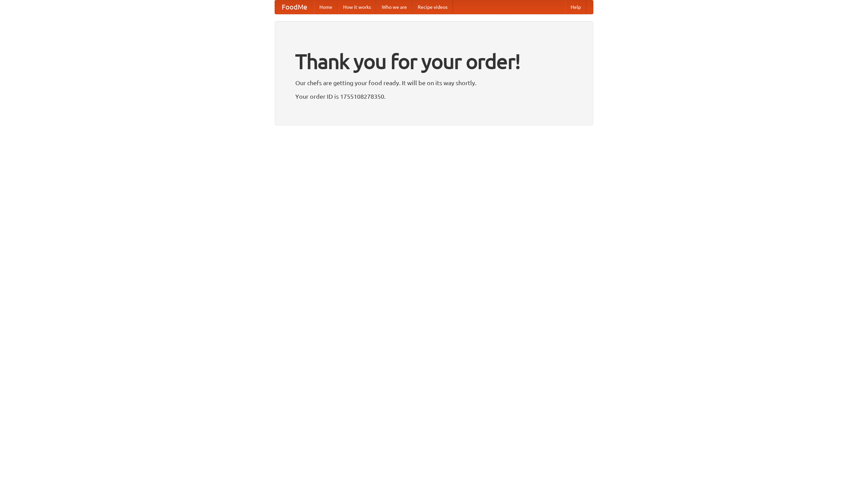 This screenshot has width=868, height=480. Describe the element at coordinates (357, 7) in the screenshot. I see `a: How it works` at that location.